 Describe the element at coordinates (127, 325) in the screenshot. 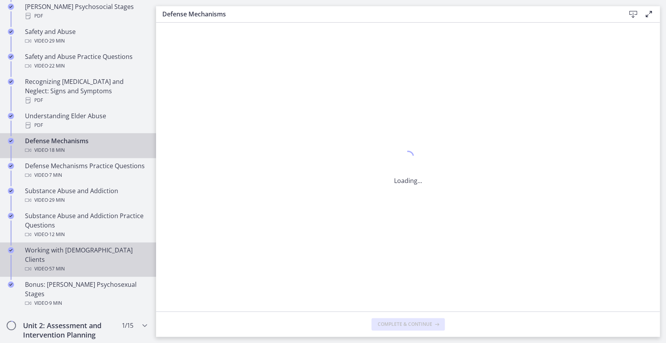

I see `span: 1 / 15` at that location.